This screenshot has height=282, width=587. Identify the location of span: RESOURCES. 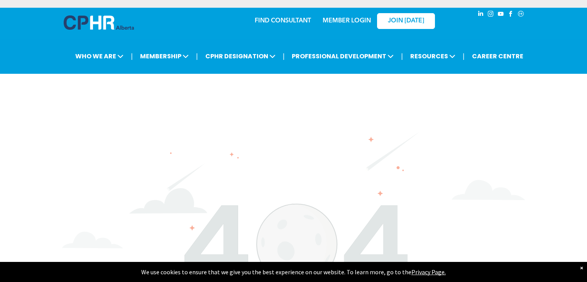
(433, 56).